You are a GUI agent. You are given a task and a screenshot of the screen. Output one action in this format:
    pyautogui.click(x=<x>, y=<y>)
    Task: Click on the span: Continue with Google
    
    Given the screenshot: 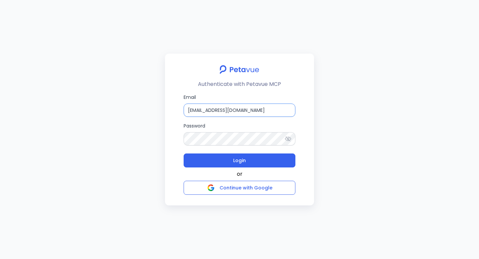 What is the action you would take?
    pyautogui.click(x=246, y=188)
    